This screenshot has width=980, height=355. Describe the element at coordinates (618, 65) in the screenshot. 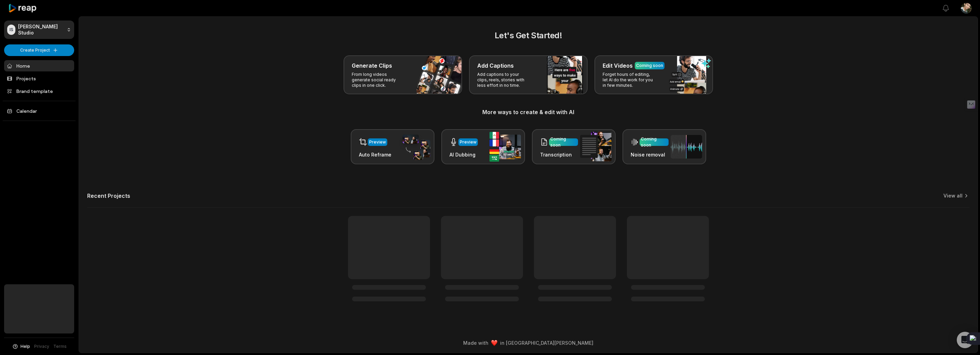

I see `h3: Edit Videos` at that location.